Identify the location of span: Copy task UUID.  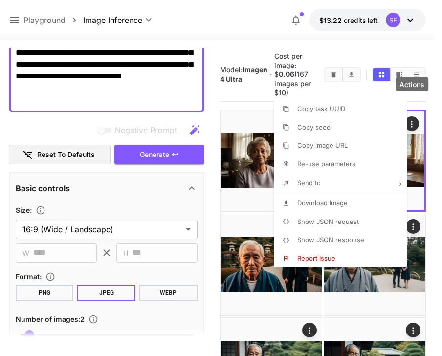
(321, 109).